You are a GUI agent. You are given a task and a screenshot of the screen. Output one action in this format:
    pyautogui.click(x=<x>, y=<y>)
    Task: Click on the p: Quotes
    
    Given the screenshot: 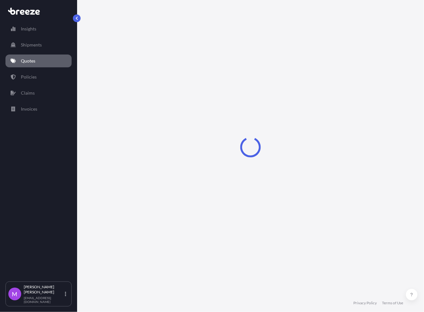 What is the action you would take?
    pyautogui.click(x=28, y=61)
    